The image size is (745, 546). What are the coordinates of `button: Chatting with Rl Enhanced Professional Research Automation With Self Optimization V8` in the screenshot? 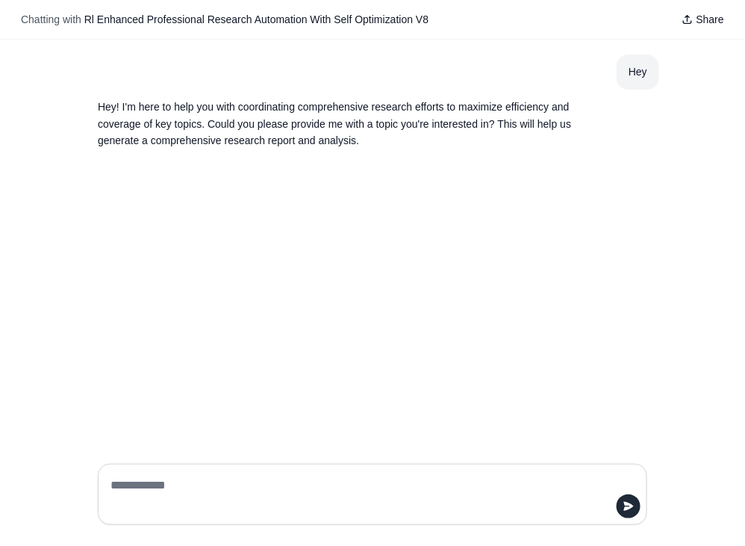 It's located at (225, 19).